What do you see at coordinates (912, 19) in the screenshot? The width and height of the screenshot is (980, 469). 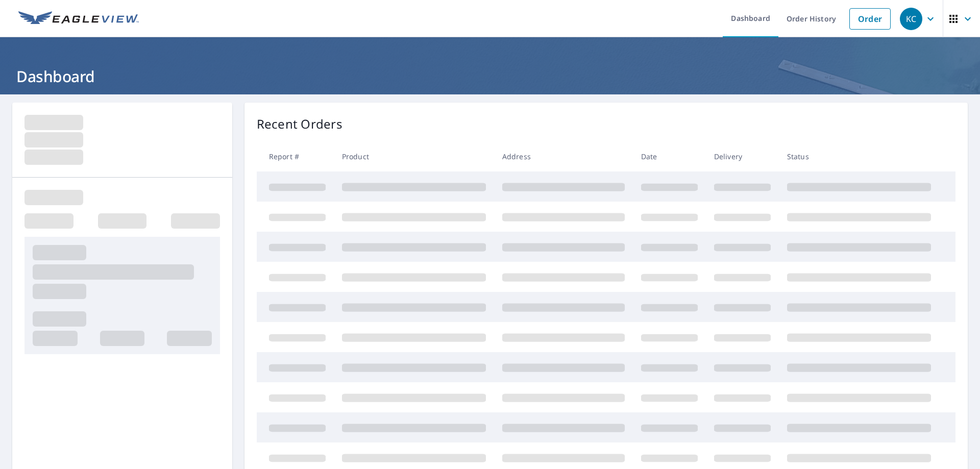 I see `div: KC` at bounding box center [912, 19].